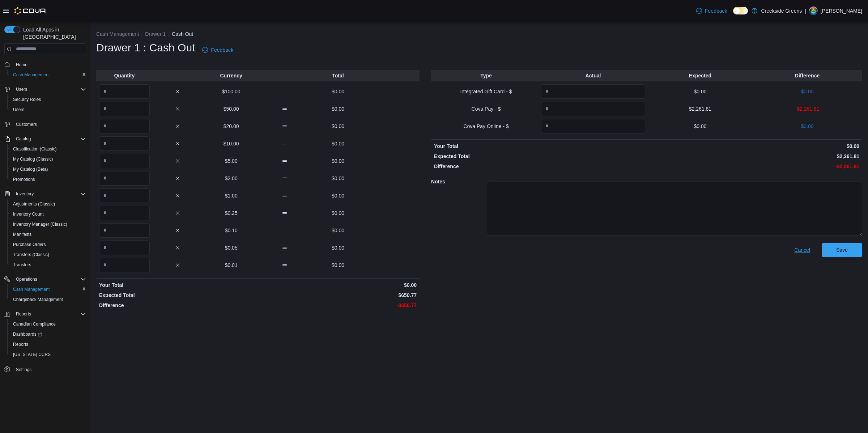  I want to click on a: My Catalog (Classic), so click(33, 159).